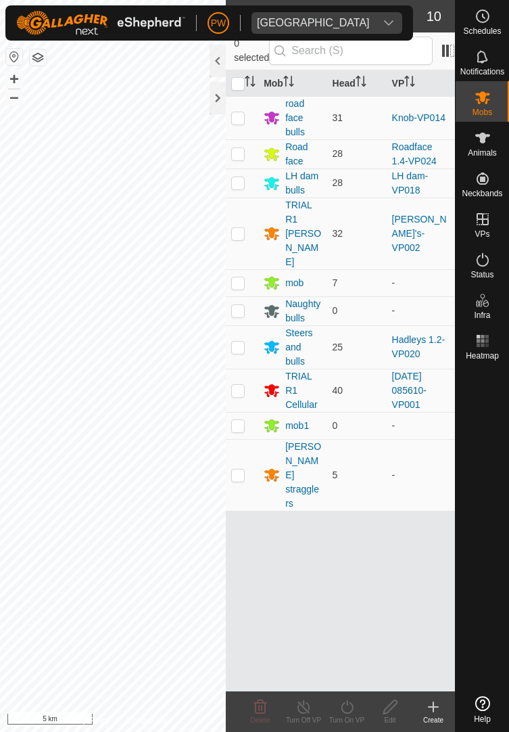  Describe the element at coordinates (303, 118) in the screenshot. I see `div: road face bulls` at that location.